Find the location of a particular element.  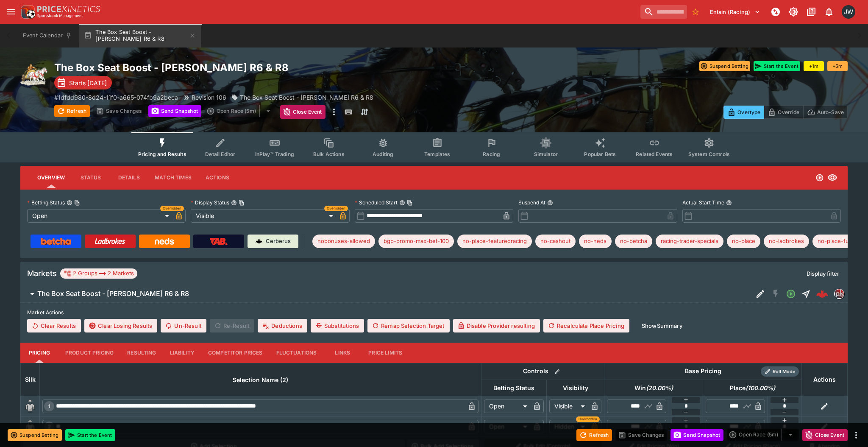

button: NOT Connected to PK is located at coordinates (775, 12).